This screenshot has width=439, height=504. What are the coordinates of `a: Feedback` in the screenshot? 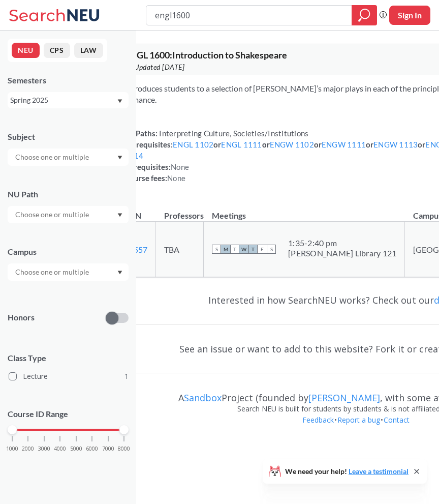 It's located at (318, 420).